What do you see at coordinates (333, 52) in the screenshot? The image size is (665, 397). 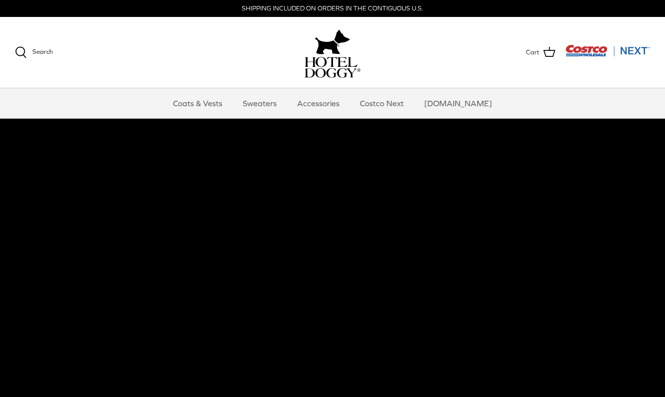 I see `a: hoteldoggy.com hoteldoggycom` at bounding box center [333, 52].